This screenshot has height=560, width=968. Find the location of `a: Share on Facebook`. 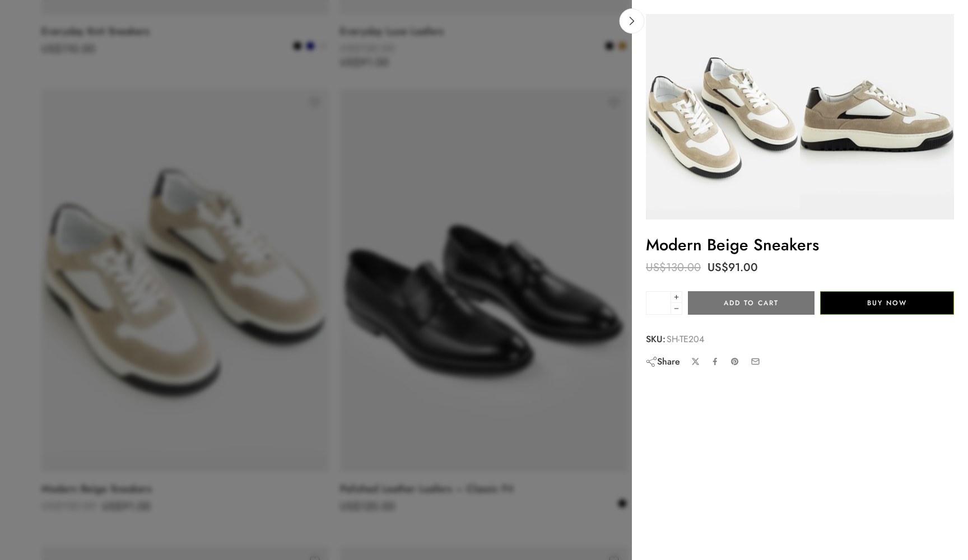

a: Share on Facebook is located at coordinates (715, 361).